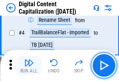 The height and width of the screenshot is (81, 119). I want to click on div: Undo, so click(54, 71).